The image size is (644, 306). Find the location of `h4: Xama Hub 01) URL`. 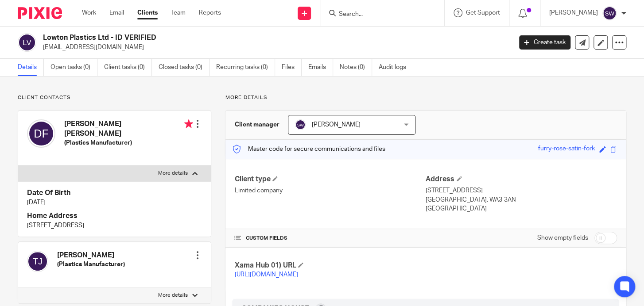

h4: Xama Hub 01) URL is located at coordinates (330, 265).